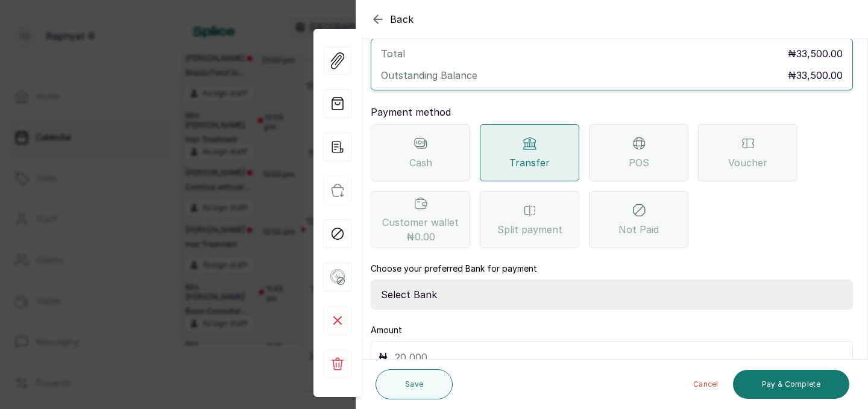 The height and width of the screenshot is (409, 868). Describe the element at coordinates (791, 385) in the screenshot. I see `button: Pay & Complete` at that location.